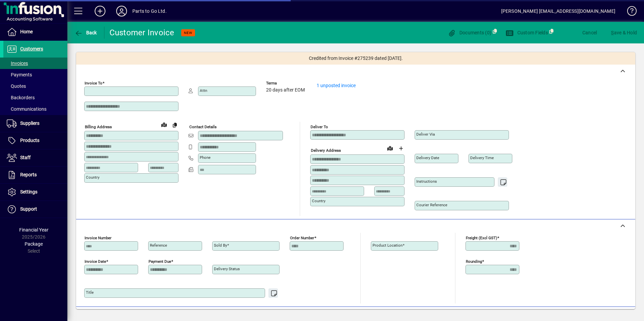 The image size is (644, 321). I want to click on button: Back, so click(86, 32).